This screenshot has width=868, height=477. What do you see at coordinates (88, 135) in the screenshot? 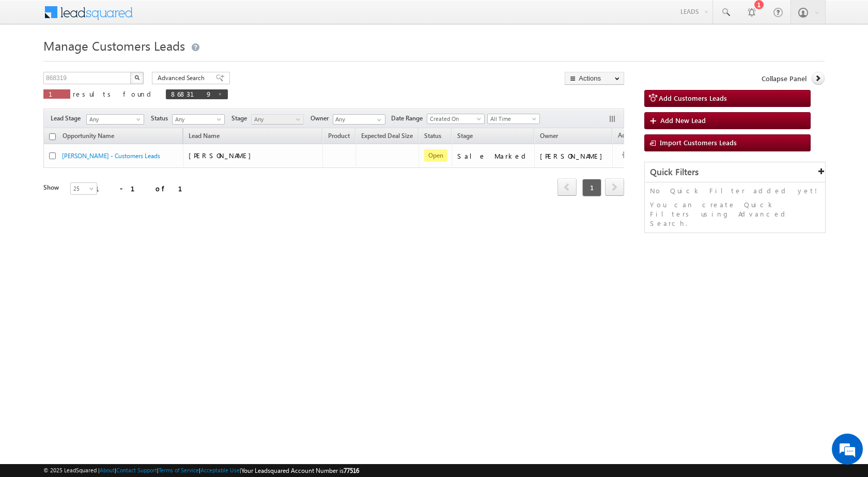
I see `span: Opportunity Name` at bounding box center [88, 135].